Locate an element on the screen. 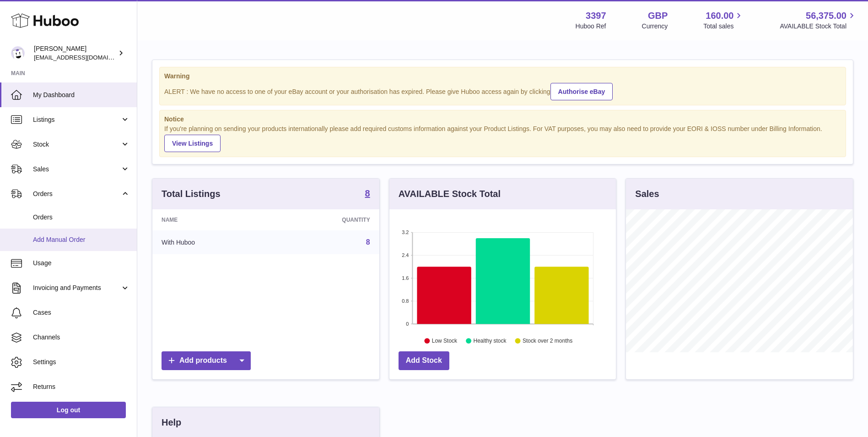  text: 0 is located at coordinates (407, 324).